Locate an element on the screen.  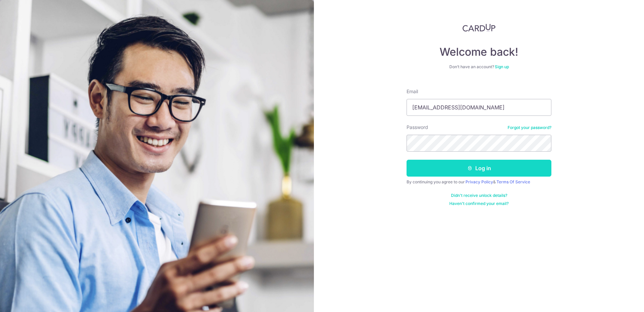
div: Don’t have an account? is located at coordinates (479, 67).